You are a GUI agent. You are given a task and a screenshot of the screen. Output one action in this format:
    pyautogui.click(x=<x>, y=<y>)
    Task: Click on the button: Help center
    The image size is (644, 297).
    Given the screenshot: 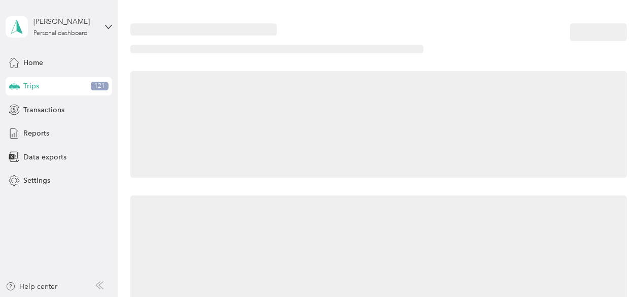 What is the action you would take?
    pyautogui.click(x=32, y=286)
    